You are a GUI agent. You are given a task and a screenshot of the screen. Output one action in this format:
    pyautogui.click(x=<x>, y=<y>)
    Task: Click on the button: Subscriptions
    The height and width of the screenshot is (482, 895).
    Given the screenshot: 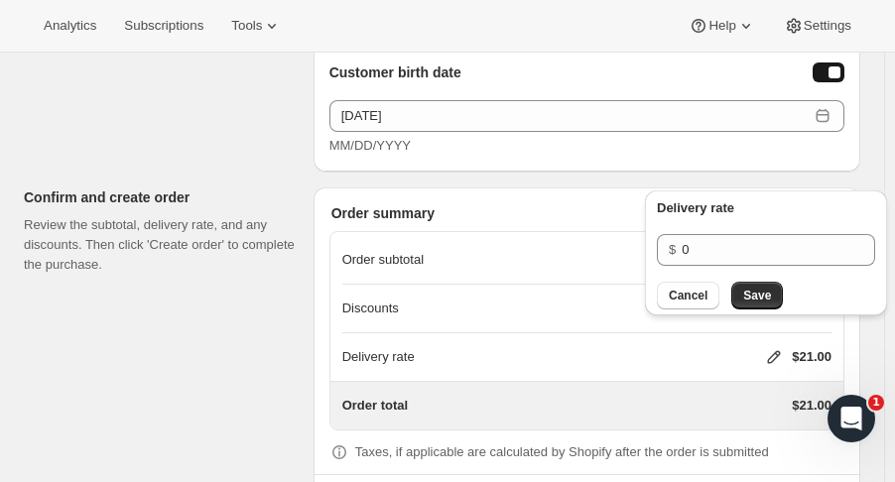 What is the action you would take?
    pyautogui.click(x=164, y=26)
    